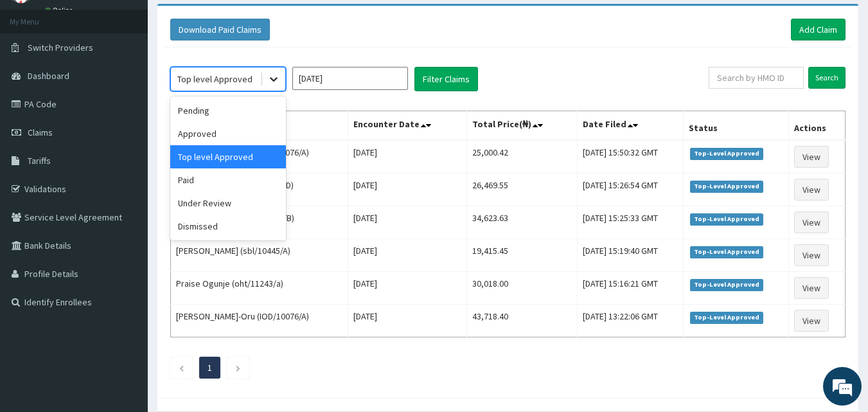  What do you see at coordinates (238, 368) in the screenshot?
I see `a: Next page` at bounding box center [238, 368].